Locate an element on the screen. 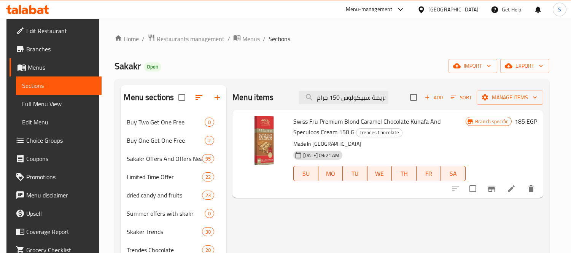 This screenshot has height=253, width=571. div: Sakakr Offers And Offers Nearby Dates95 is located at coordinates (173, 159).